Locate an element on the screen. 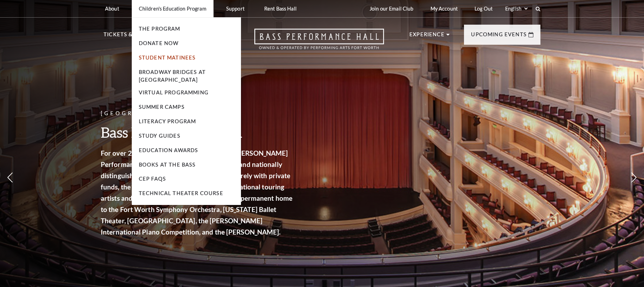 The image size is (644, 287). a: Literacy Program is located at coordinates (168, 121).